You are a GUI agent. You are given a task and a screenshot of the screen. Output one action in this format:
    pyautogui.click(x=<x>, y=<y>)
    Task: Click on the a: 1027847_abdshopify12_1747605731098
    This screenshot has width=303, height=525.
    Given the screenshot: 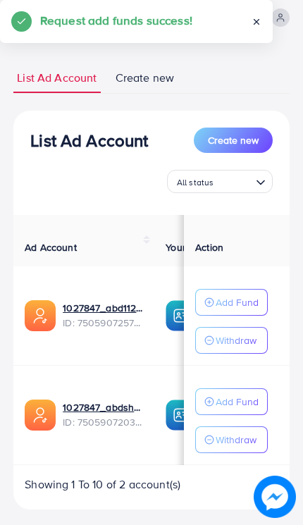 What is the action you would take?
    pyautogui.click(x=103, y=407)
    